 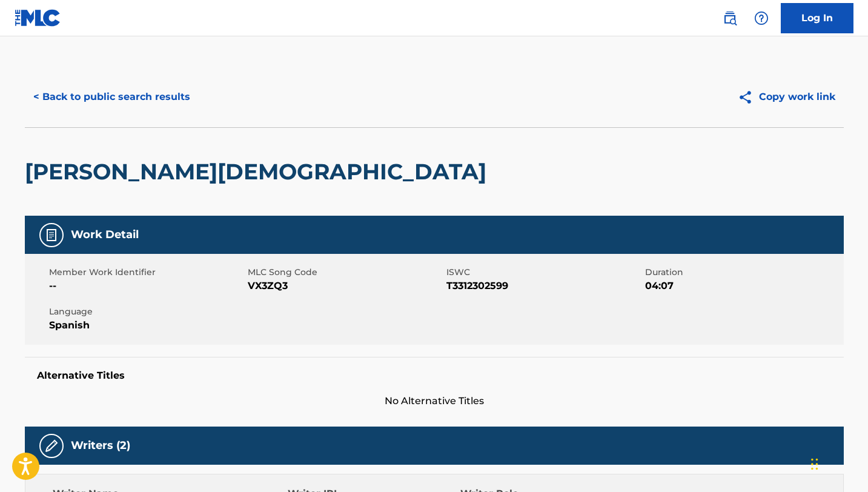 I want to click on span: Member Work Identifier, so click(x=147, y=273).